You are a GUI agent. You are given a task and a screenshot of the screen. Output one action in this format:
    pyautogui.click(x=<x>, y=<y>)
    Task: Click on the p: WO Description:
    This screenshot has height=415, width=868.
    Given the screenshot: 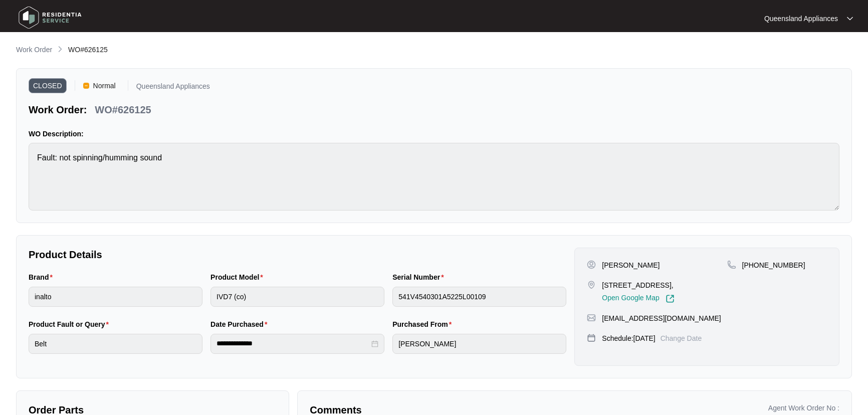 What is the action you would take?
    pyautogui.click(x=434, y=133)
    